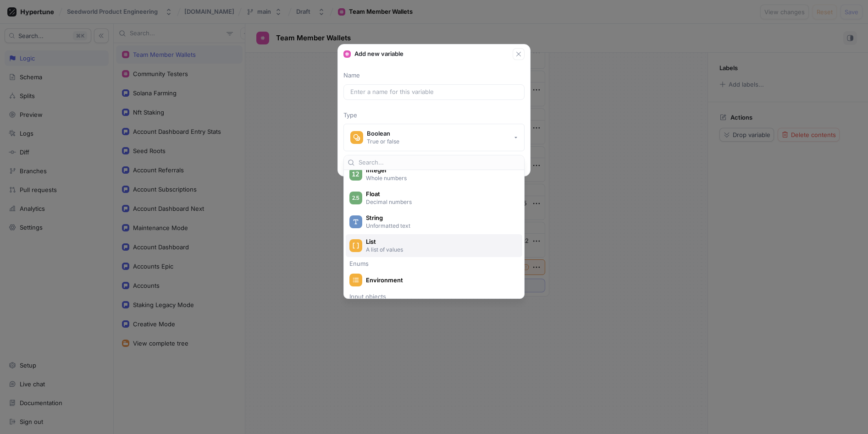 The image size is (868, 434). I want to click on span: Float, so click(439, 194).